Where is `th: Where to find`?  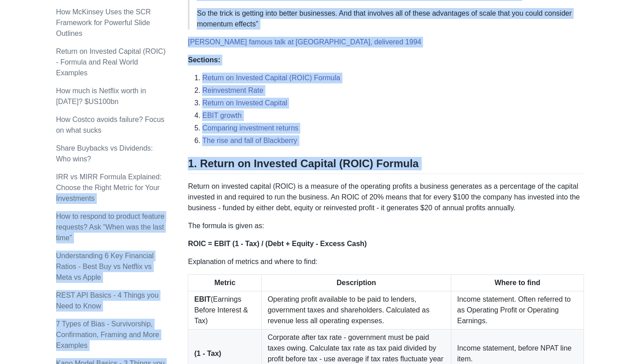 th: Where to find is located at coordinates (517, 283).